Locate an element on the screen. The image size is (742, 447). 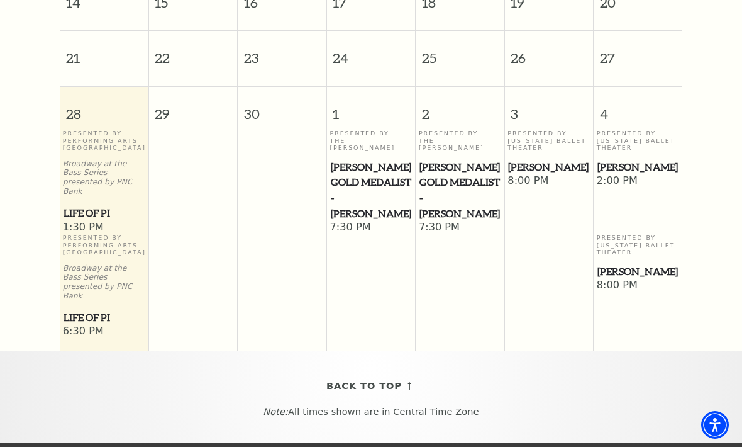
span: 1:30 PM is located at coordinates (104, 228).